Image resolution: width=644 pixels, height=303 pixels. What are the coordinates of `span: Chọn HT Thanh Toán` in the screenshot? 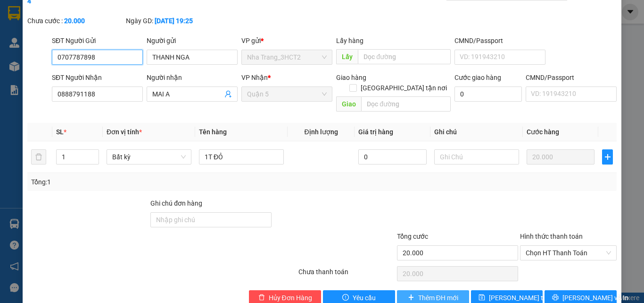 It's located at (568, 253).